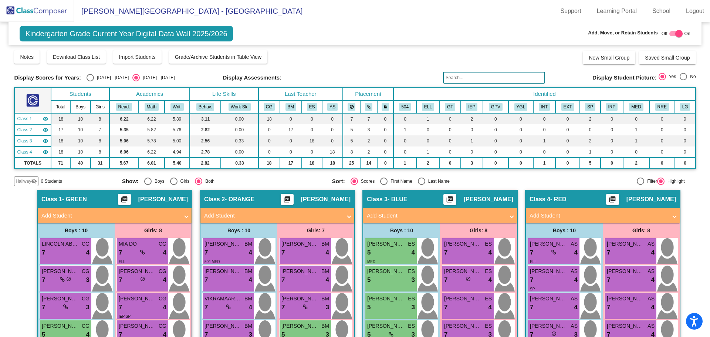 Image resolution: width=710 pixels, height=337 pixels. What do you see at coordinates (269, 107) in the screenshot?
I see `button: CG` at bounding box center [269, 107].